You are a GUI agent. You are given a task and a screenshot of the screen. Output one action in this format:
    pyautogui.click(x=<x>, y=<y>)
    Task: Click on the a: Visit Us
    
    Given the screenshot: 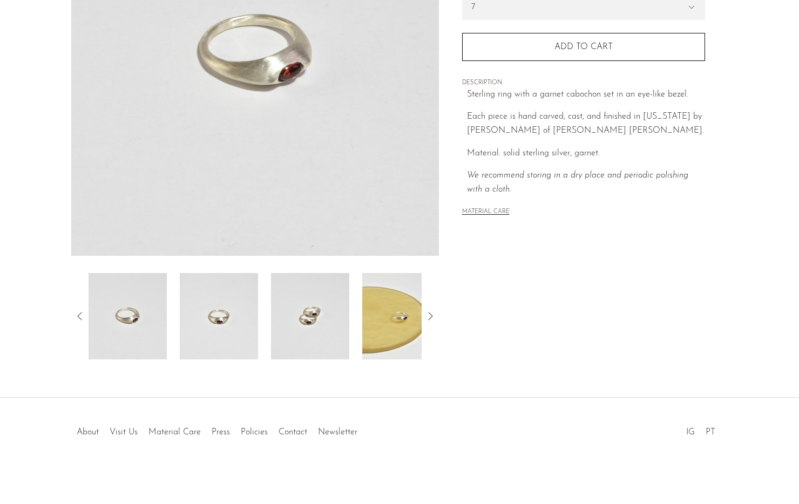 What is the action you would take?
    pyautogui.click(x=124, y=432)
    